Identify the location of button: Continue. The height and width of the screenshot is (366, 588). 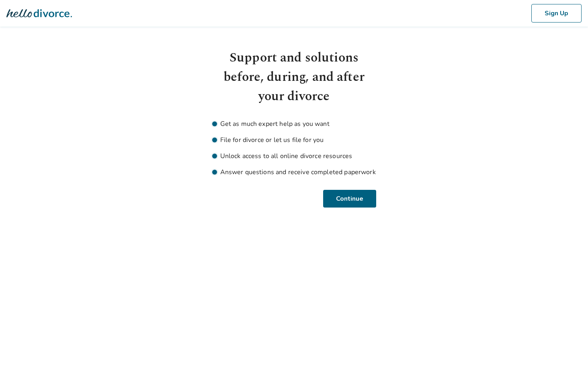
(350, 199).